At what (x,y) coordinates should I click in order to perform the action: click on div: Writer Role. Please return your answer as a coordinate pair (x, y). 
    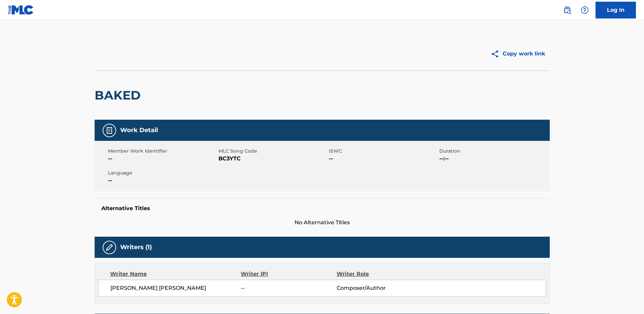
    Looking at the image, I should click on (380, 274).